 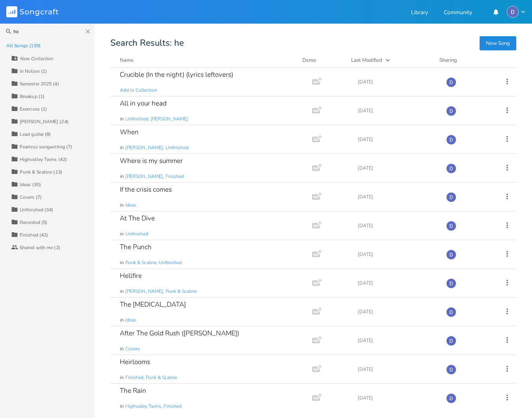 I want to click on div: Highvalley Twins (42), so click(x=43, y=160).